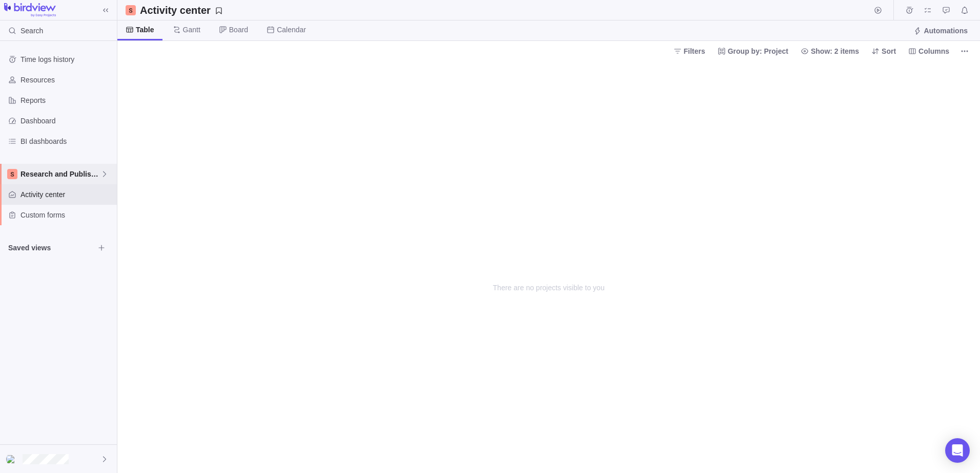 This screenshot has height=473, width=980. I want to click on div: no data to show, so click(549, 267).